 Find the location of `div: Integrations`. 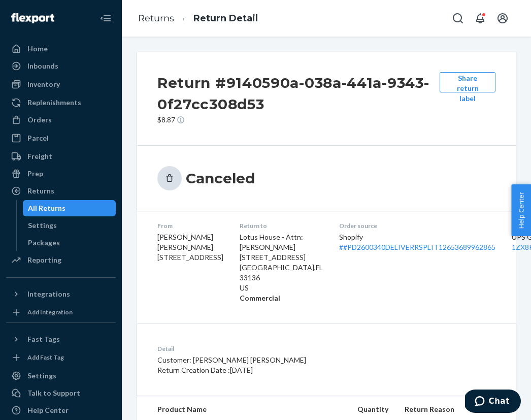

div: Integrations is located at coordinates (49, 294).